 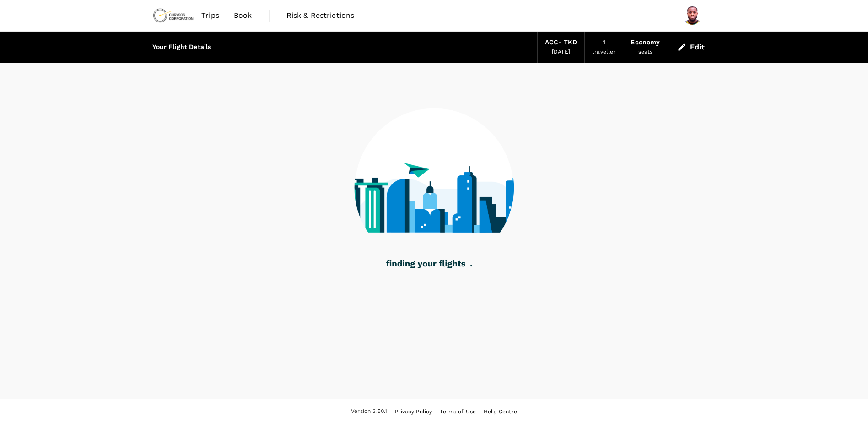 I want to click on div: Economy, so click(x=645, y=43).